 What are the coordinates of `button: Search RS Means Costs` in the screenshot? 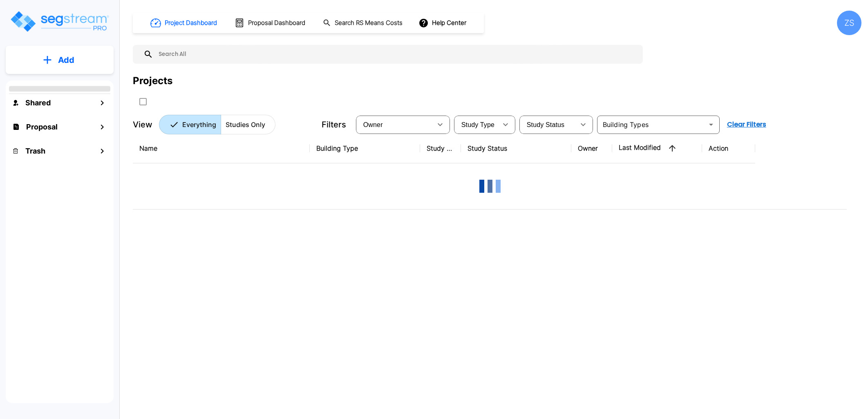 It's located at (364, 23).